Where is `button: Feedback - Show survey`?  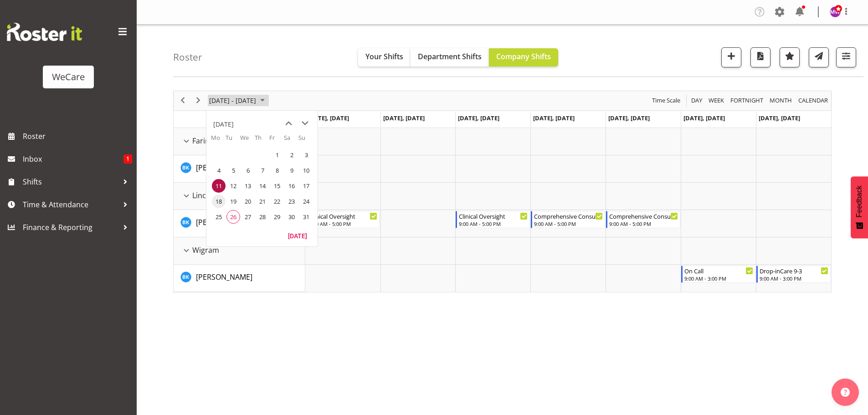
button: Feedback - Show survey is located at coordinates (859, 208).